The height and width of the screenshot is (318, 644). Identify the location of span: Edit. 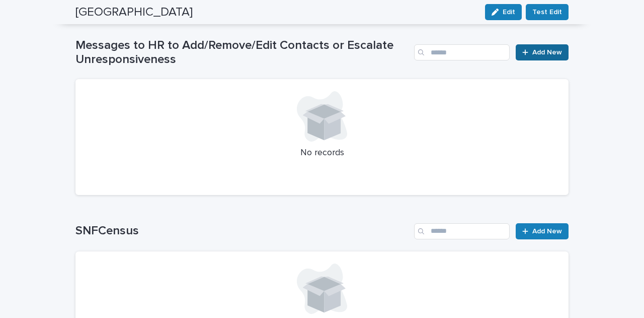
(509, 12).